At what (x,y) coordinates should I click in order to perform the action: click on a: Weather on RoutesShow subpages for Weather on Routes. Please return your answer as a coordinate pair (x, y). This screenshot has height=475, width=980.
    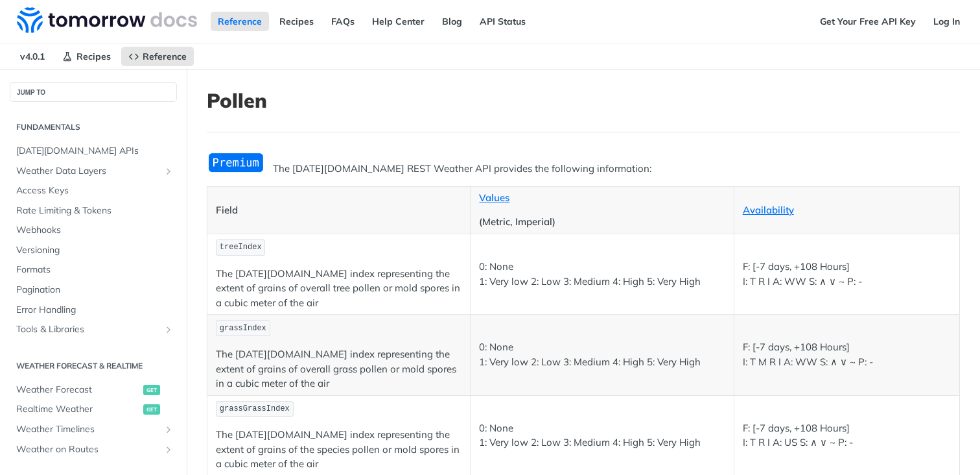
    Looking at the image, I should click on (93, 450).